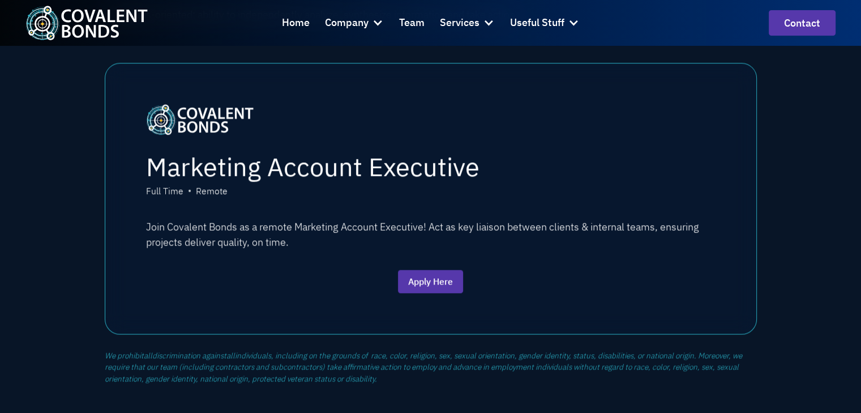 This screenshot has width=861, height=413. Describe the element at coordinates (412, 23) in the screenshot. I see `a: Team` at that location.